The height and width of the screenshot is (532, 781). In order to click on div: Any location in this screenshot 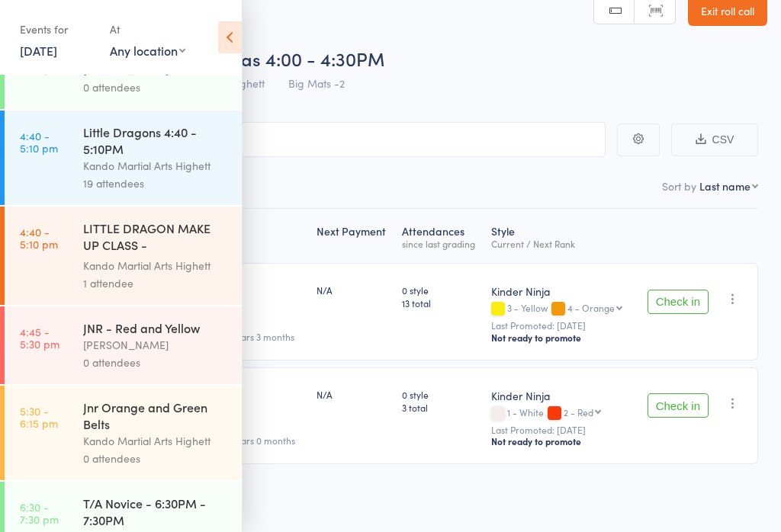, I will do `click(148, 50)`.